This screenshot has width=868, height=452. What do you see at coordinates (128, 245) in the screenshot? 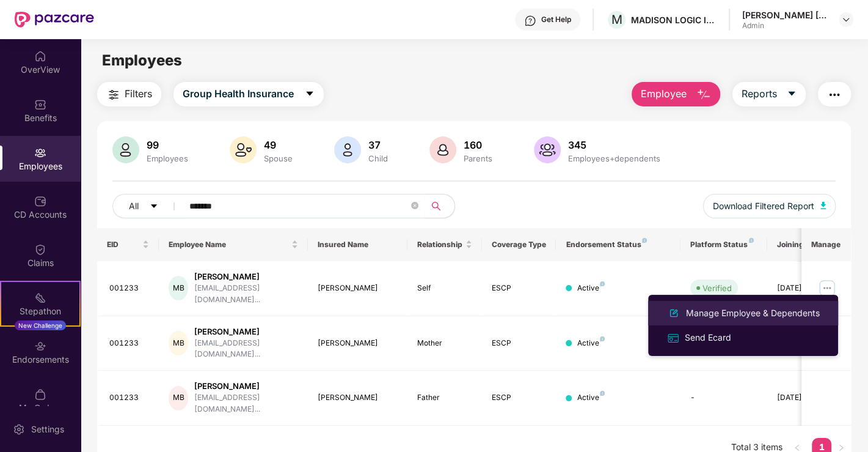
I see `th: EID` at bounding box center [128, 245].